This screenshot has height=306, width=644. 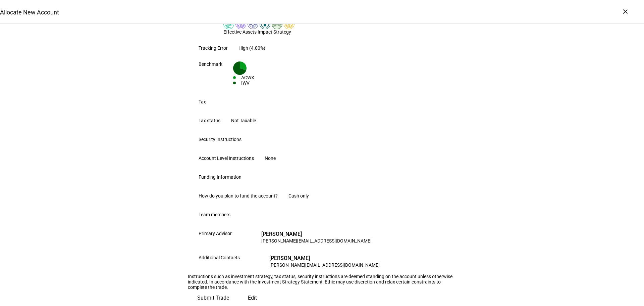 What do you see at coordinates (218, 257) in the screenshot?
I see `div: Additional Contacts` at bounding box center [218, 257].